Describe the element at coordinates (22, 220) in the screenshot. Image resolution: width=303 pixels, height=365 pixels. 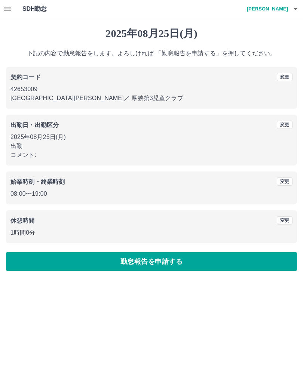
I see `b: 休憩時間` at that location.